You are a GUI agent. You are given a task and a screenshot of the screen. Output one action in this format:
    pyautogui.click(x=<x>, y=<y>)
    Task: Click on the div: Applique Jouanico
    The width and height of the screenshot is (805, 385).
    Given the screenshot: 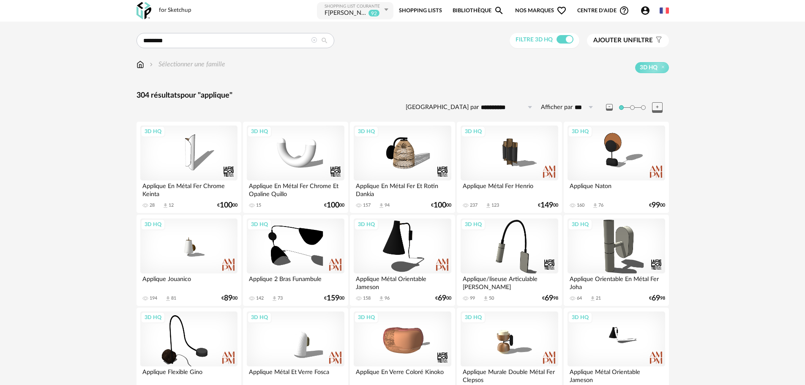 What is the action you would take?
    pyautogui.click(x=189, y=282)
    